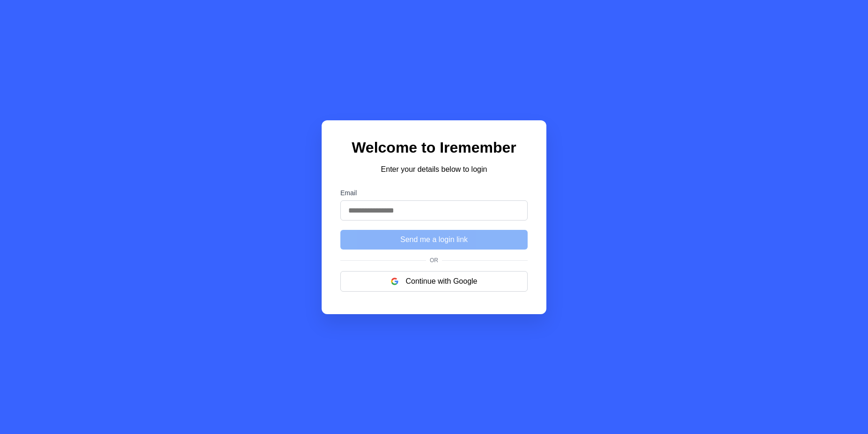 The width and height of the screenshot is (868, 434). I want to click on button: Send me a login link, so click(434, 240).